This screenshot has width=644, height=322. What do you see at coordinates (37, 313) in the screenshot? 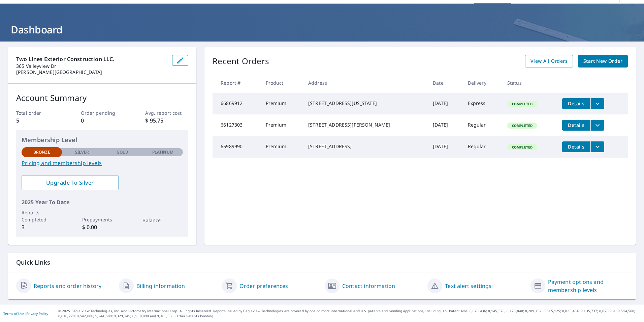
I see `a: Privacy Policy` at bounding box center [37, 313].